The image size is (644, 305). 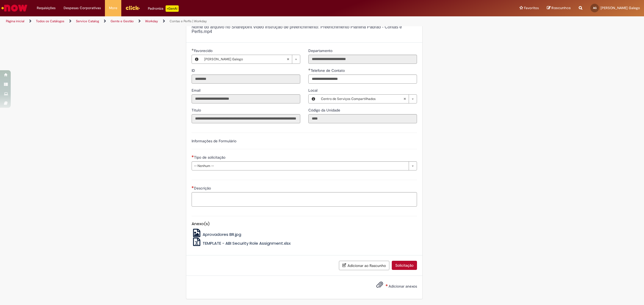 What do you see at coordinates (559, 8) in the screenshot?
I see `a: Rascunhos` at bounding box center [559, 8].